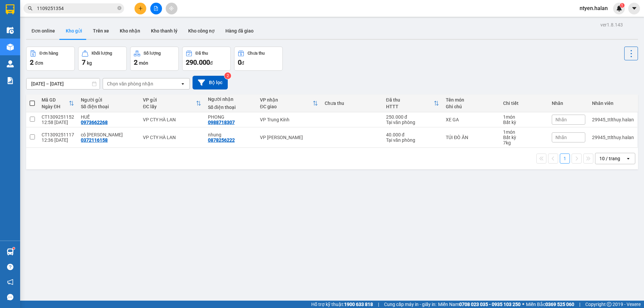 The image size is (644, 308). I want to click on div: Số lượng, so click(152, 53).